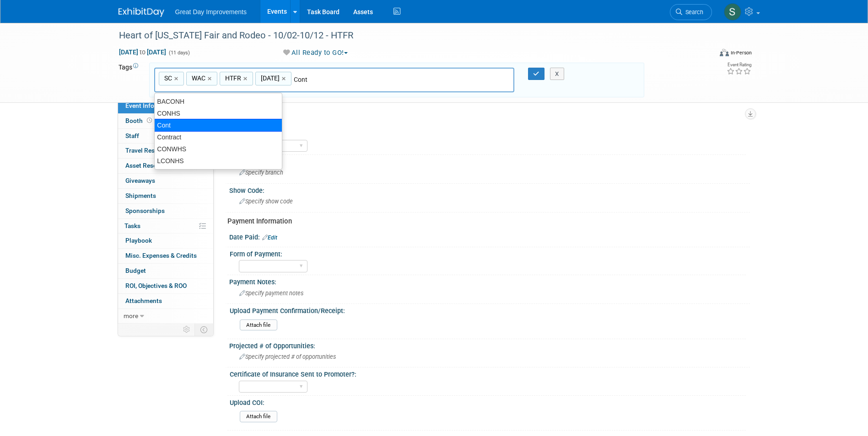 This screenshot has width=868, height=436. What do you see at coordinates (218, 102) in the screenshot?
I see `div: BACONH` at bounding box center [218, 102].